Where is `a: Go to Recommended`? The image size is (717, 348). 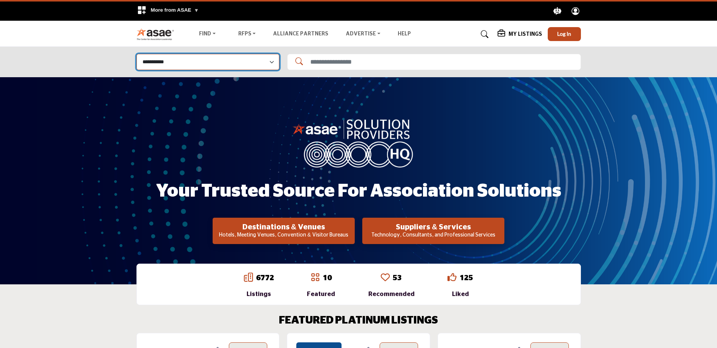 a: Go to Recommended is located at coordinates (385, 278).